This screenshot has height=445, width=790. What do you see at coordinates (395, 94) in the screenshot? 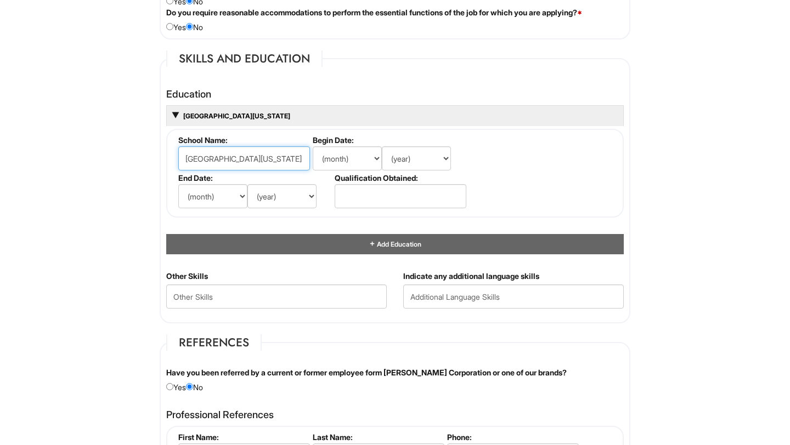
I see `h4: Education` at bounding box center [395, 94].